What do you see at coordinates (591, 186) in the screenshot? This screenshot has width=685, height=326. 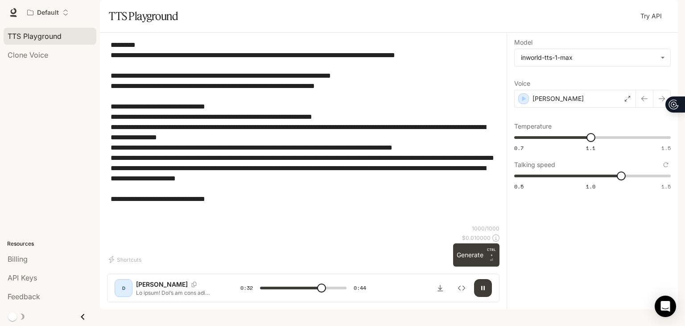 I see `span: 1.0` at bounding box center [591, 186].